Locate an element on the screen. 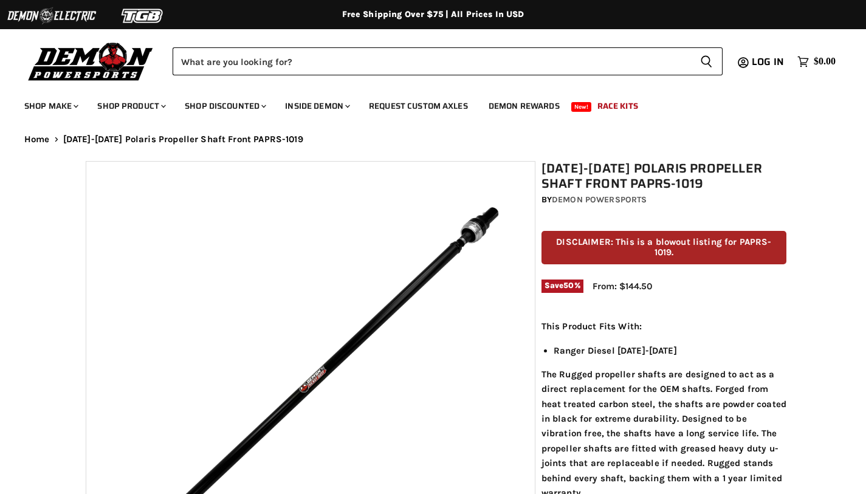 The width and height of the screenshot is (866, 494). div: by is located at coordinates (665, 200).